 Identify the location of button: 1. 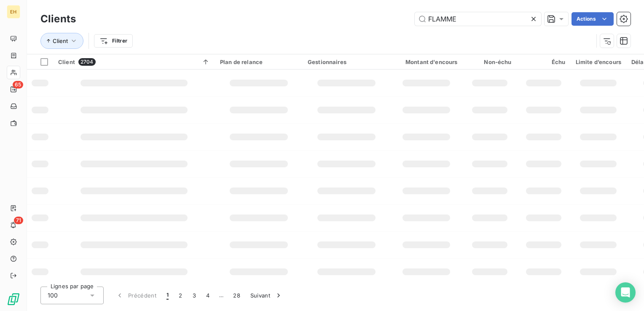
(167, 295).